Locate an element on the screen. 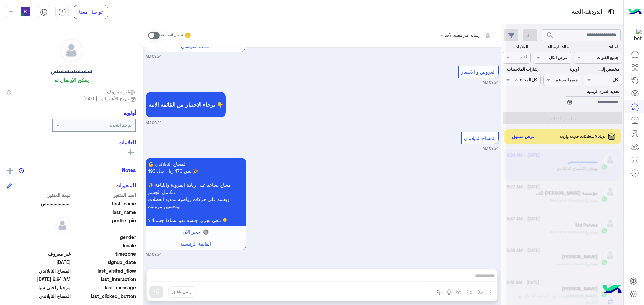 Image resolution: width=644 pixels, height=305 pixels. span: timezone is located at coordinates (104, 254).